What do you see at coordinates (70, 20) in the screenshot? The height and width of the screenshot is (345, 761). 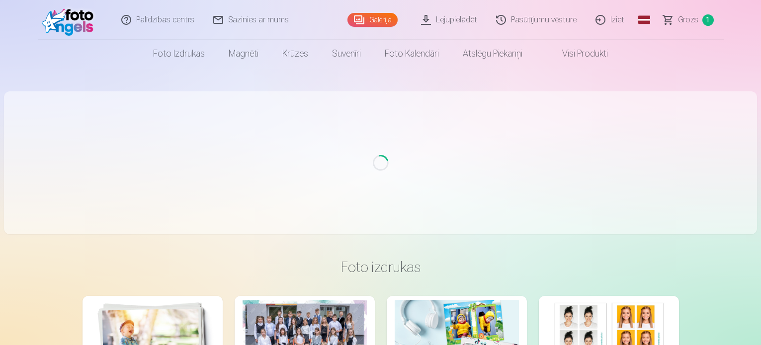 I see `img: /fa3` at bounding box center [70, 20].